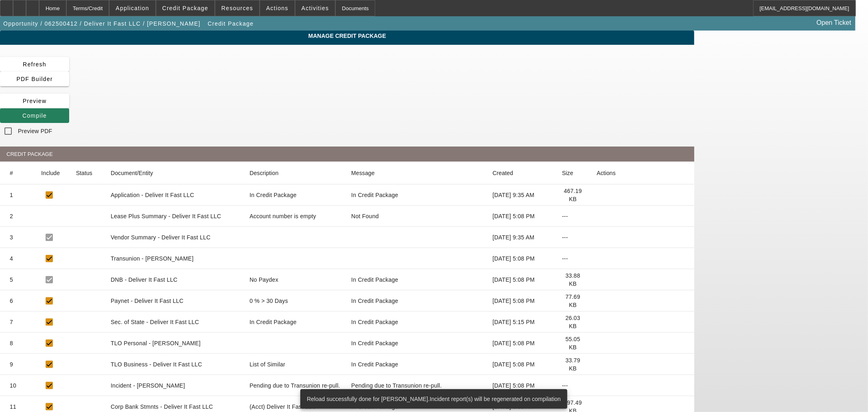 The image size is (868, 412). Describe the element at coordinates (316, 8) in the screenshot. I see `button: Activities` at that location.